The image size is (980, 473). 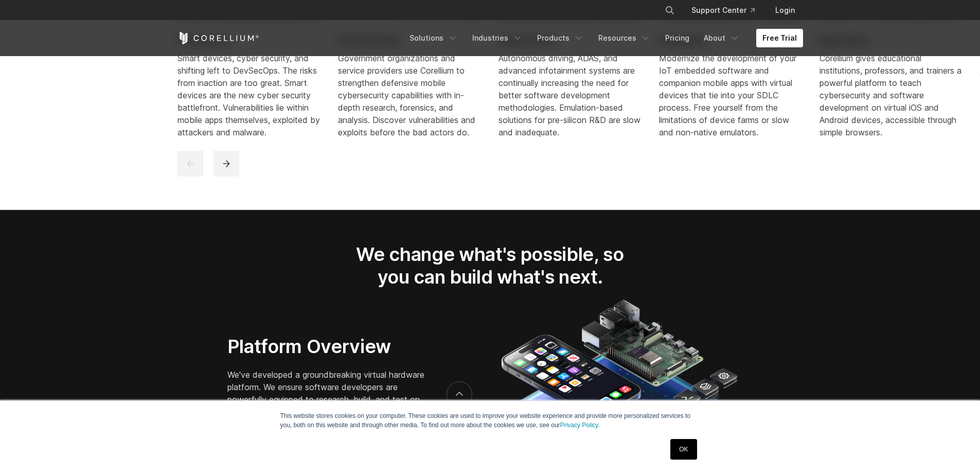 What do you see at coordinates (624, 38) in the screenshot?
I see `a: Resources` at bounding box center [624, 38].